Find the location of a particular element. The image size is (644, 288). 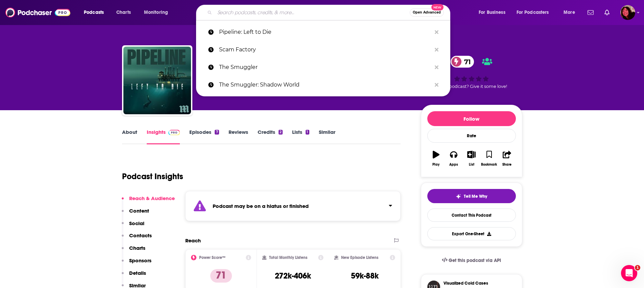

button: Follow is located at coordinates (471, 119).